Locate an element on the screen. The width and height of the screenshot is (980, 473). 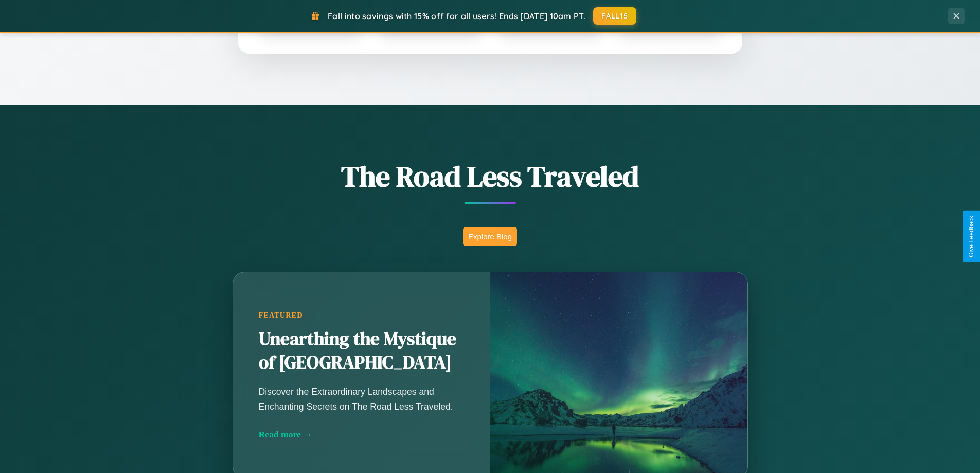
div: Give Feedback is located at coordinates (971, 236).